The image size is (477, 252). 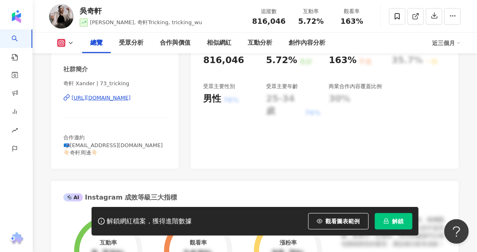 What do you see at coordinates (16, 238) in the screenshot?
I see `img: chrome extension` at bounding box center [16, 238].